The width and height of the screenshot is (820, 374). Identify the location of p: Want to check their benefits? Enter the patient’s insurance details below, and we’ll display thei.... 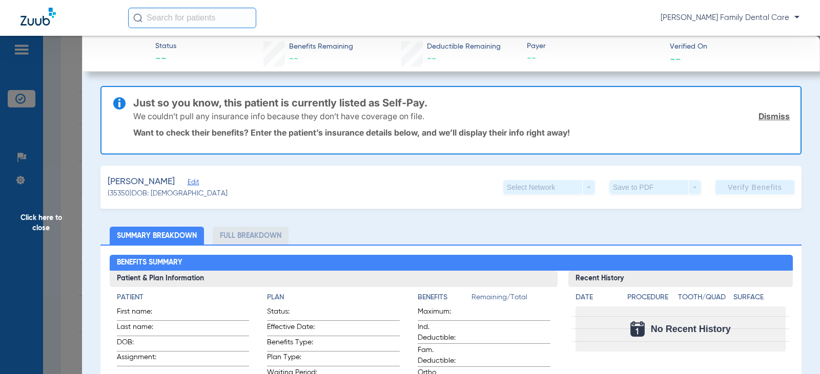
(461, 133).